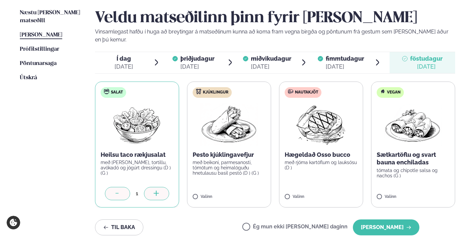  Describe the element at coordinates (321, 155) in the screenshot. I see `p: Hægeldað Osso bucco` at that location.